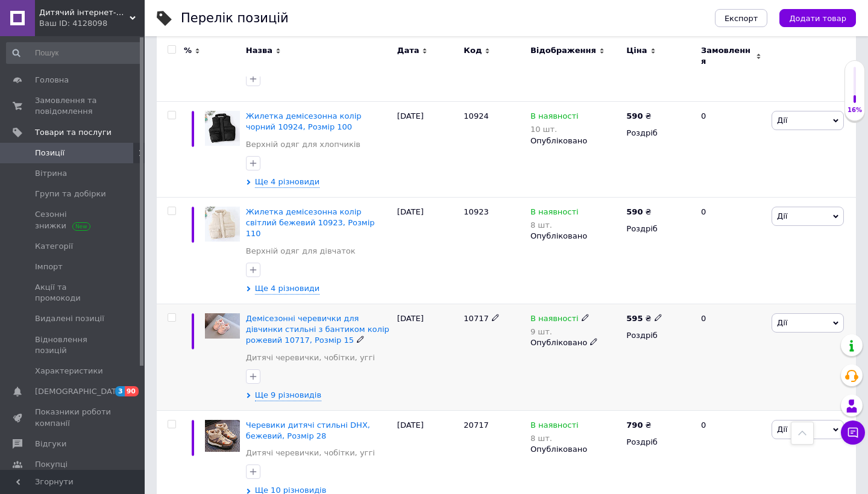  Describe the element at coordinates (308, 430) in the screenshot. I see `a: Черевики дитячі стильні DHX, бежевий, Розмір 28` at that location.